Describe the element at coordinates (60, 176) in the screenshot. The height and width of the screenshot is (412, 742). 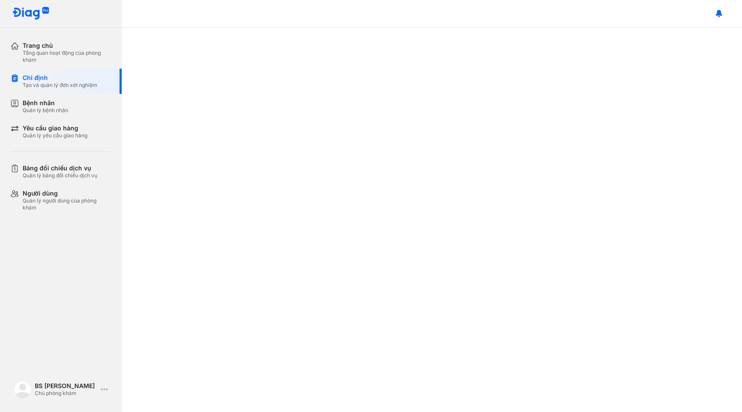
I see `div: Quản lý bảng đối chiếu dịch vụ` at that location.